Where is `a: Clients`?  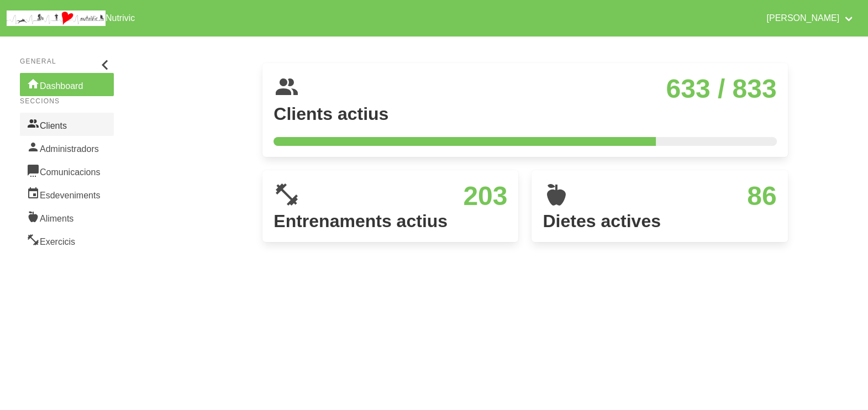 a: Clients is located at coordinates (67, 124).